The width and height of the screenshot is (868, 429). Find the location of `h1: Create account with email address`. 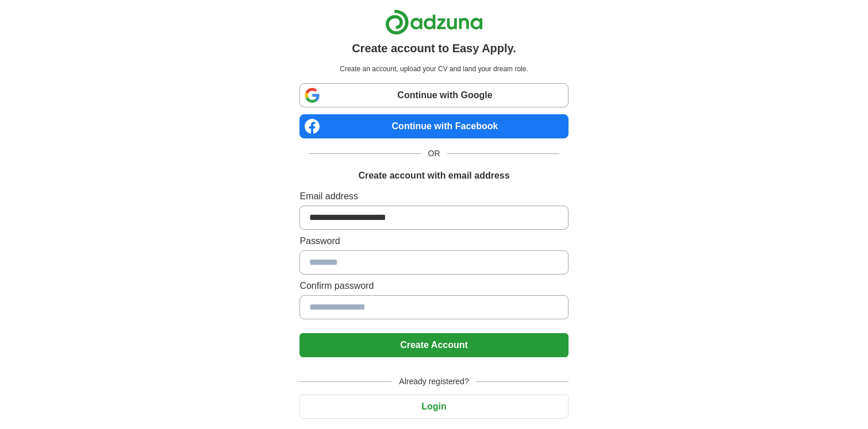

h1: Create account with email address is located at coordinates (434, 176).